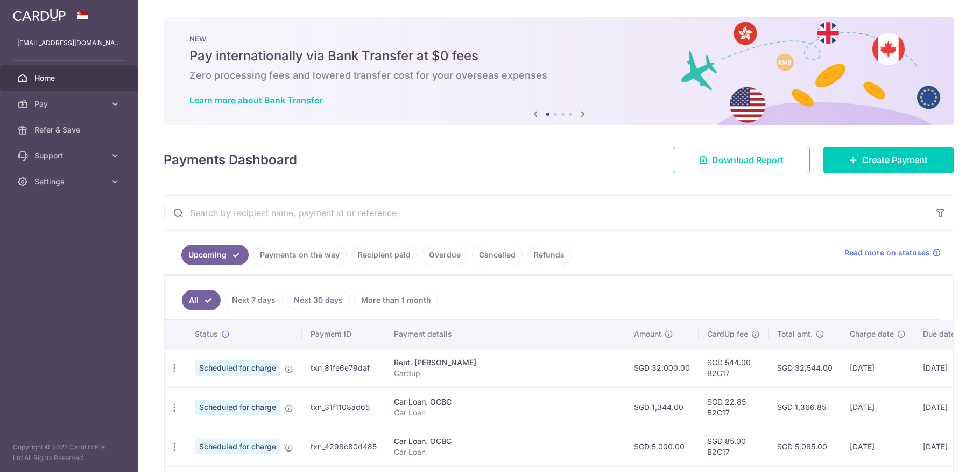 This screenshot has width=980, height=472. What do you see at coordinates (70, 181) in the screenshot?
I see `span: Settings` at bounding box center [70, 181].